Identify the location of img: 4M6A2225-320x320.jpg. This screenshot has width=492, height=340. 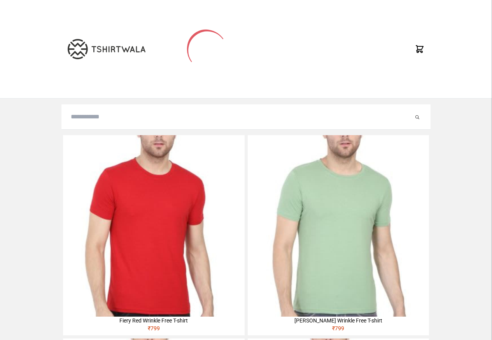
(154, 226).